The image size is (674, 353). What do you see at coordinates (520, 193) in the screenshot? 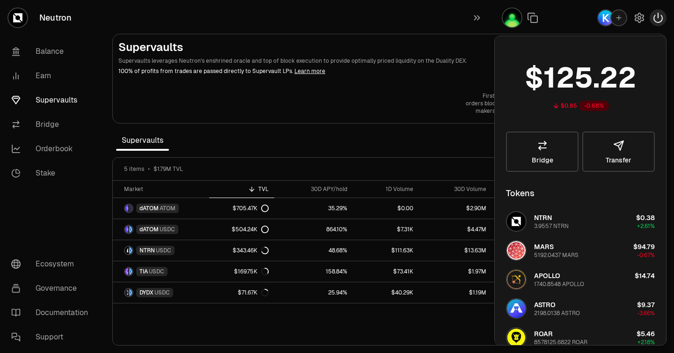
I see `div: Tokens` at bounding box center [520, 193].